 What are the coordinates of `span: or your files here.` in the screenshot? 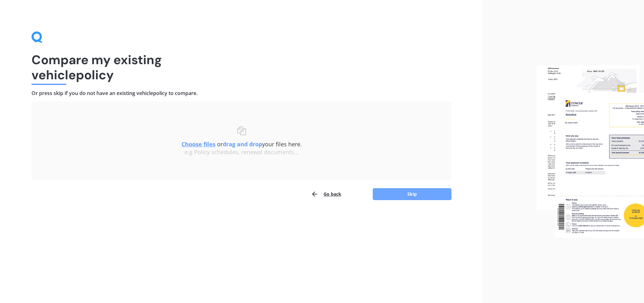 It's located at (242, 144).